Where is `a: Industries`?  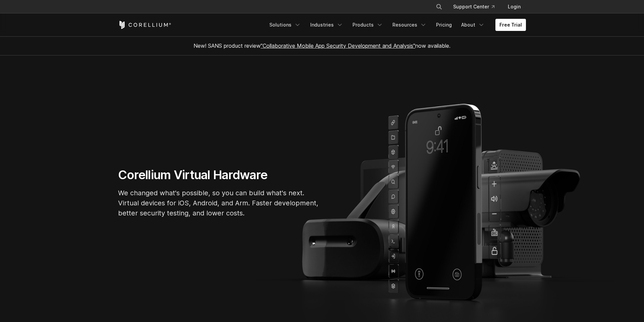 a: Industries is located at coordinates (327, 25).